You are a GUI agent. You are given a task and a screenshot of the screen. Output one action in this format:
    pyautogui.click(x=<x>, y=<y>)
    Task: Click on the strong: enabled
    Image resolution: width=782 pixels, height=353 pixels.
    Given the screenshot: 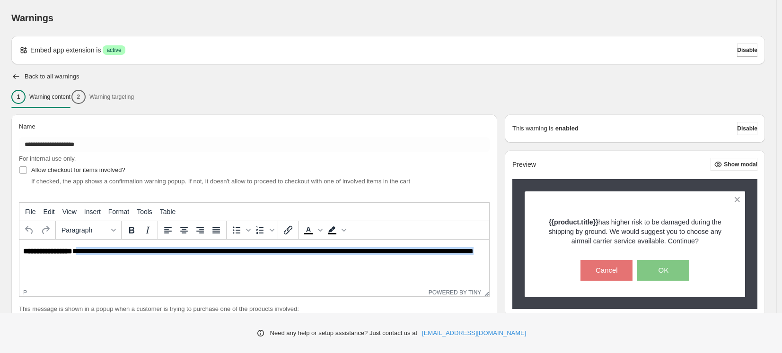 What is the action you would take?
    pyautogui.click(x=567, y=129)
    